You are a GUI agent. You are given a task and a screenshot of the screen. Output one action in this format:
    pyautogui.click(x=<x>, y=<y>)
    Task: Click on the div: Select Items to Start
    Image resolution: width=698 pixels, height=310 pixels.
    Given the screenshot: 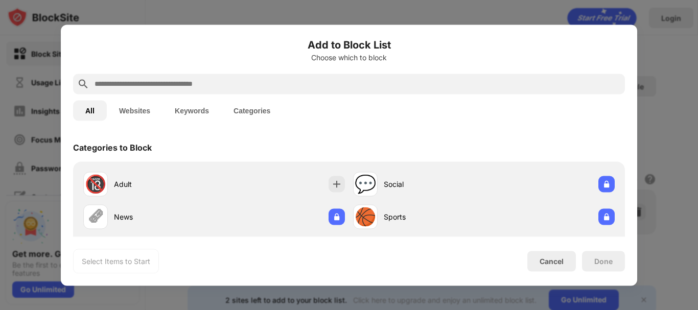 What is the action you would take?
    pyautogui.click(x=116, y=261)
    